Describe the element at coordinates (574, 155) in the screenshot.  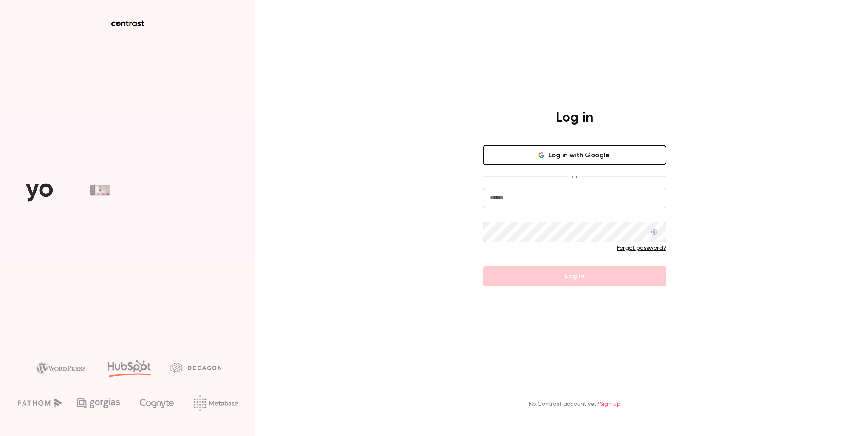
I see `button: Log in with Google` at that location.